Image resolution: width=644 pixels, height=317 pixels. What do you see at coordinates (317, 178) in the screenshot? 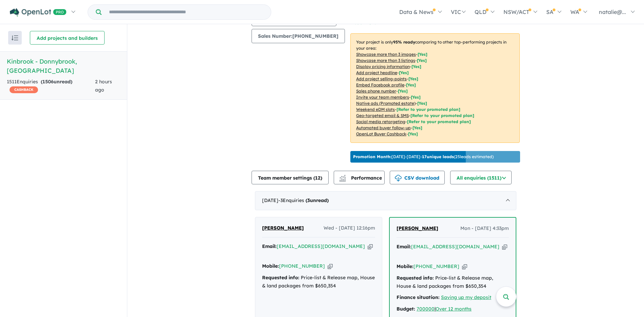
I see `span: 12` at bounding box center [317, 178].